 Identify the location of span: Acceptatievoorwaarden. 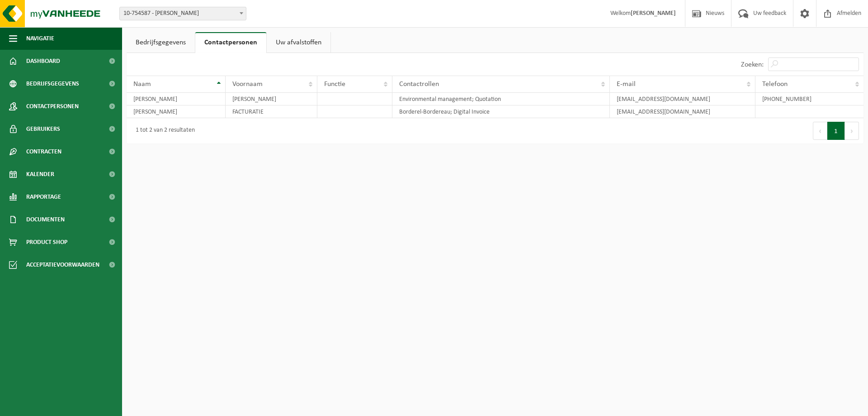
(63, 265).